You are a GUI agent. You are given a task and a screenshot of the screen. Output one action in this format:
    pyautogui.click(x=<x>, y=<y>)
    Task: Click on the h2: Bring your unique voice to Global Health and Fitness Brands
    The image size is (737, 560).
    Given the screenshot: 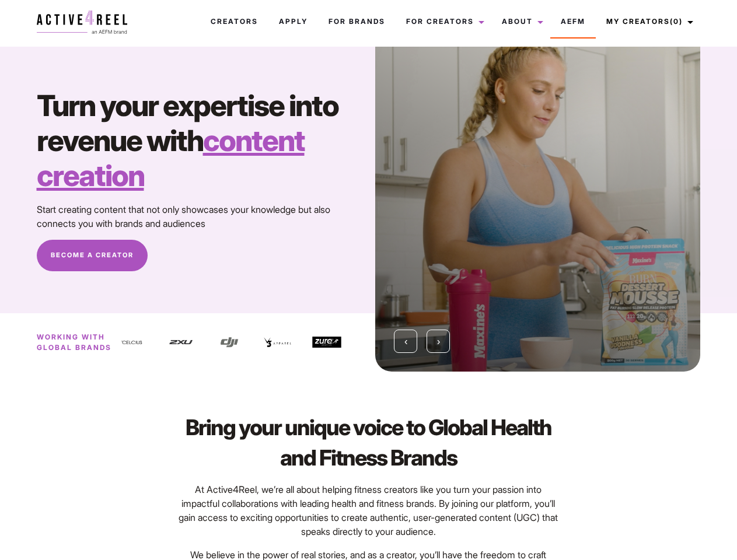 What is the action you would take?
    pyautogui.click(x=369, y=442)
    